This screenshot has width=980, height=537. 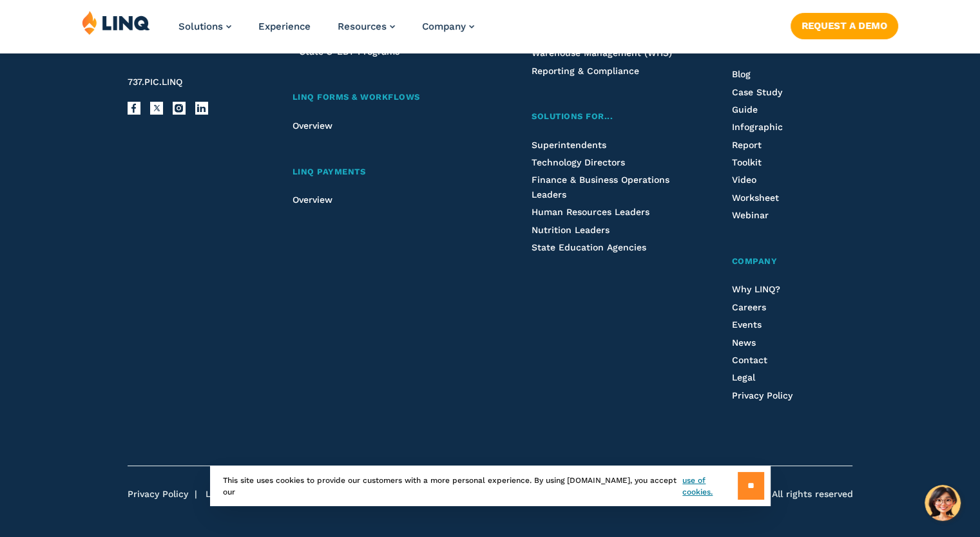 What do you see at coordinates (205, 26) in the screenshot?
I see `a: Solutions` at bounding box center [205, 26].